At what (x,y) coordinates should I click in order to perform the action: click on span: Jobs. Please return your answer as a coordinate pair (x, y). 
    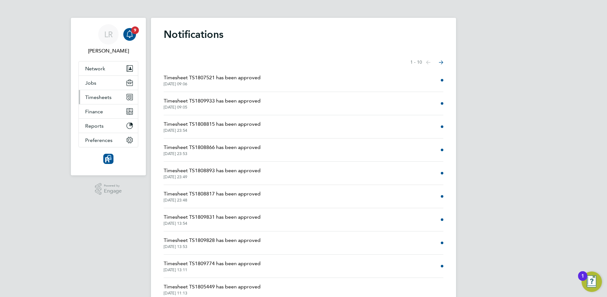
    Looking at the image, I should click on (91, 83).